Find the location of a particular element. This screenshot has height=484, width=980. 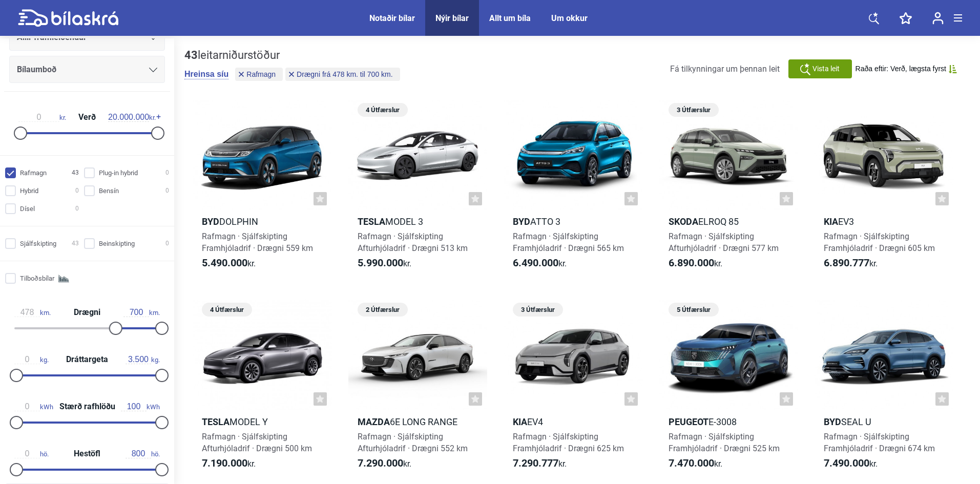

span: 43 is located at coordinates (75, 243).